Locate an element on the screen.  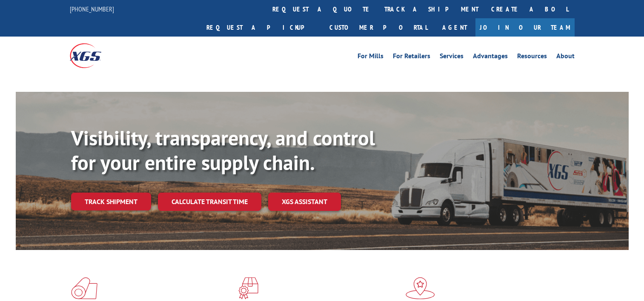
img: xgs-icon-total-supply-chain-intelligence-red is located at coordinates (84, 288).